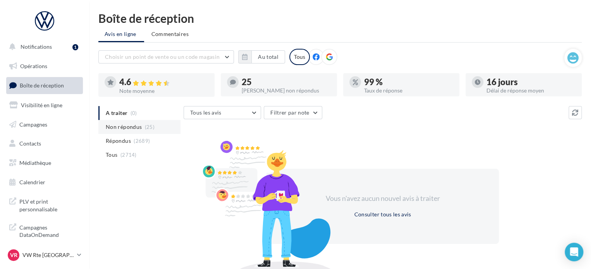  I want to click on button: Filtrer par note, so click(293, 113).